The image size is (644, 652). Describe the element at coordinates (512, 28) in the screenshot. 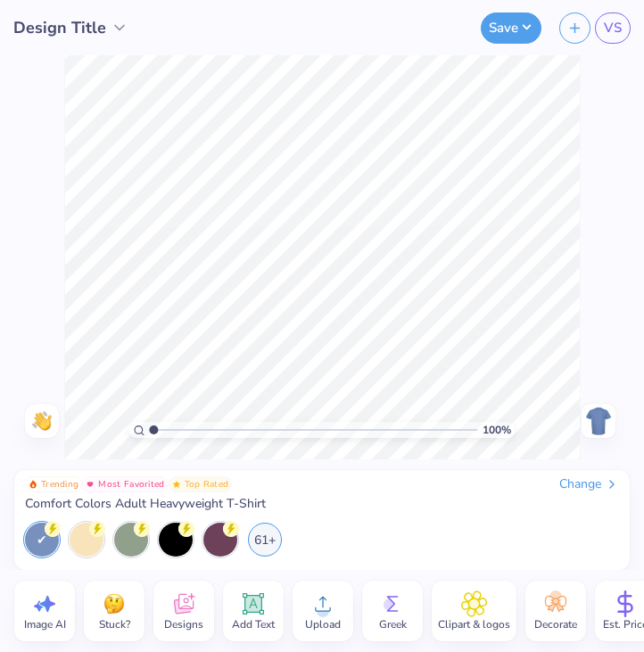

I see `button: Save` at that location.